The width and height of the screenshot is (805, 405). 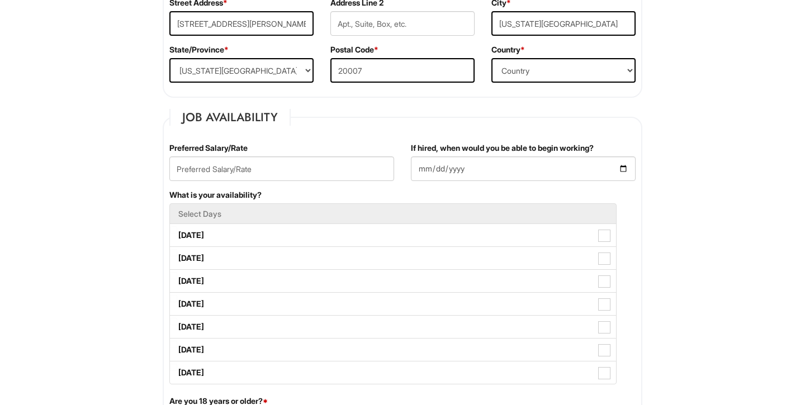 I want to click on input: Street Address, so click(x=241, y=23).